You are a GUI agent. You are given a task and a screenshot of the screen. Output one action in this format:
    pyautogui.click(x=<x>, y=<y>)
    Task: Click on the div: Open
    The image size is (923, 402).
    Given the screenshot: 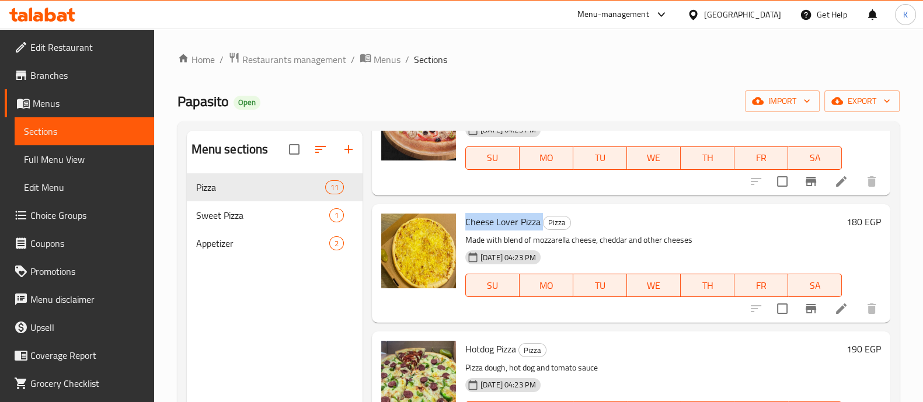 What is the action you would take?
    pyautogui.click(x=247, y=103)
    